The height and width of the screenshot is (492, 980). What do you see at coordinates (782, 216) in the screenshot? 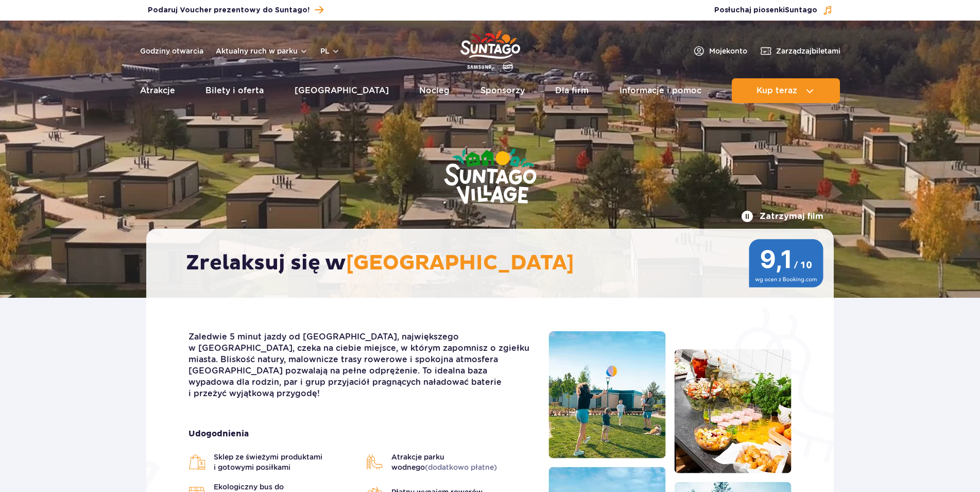
I see `button: Zatrzymaj film` at bounding box center [782, 216].